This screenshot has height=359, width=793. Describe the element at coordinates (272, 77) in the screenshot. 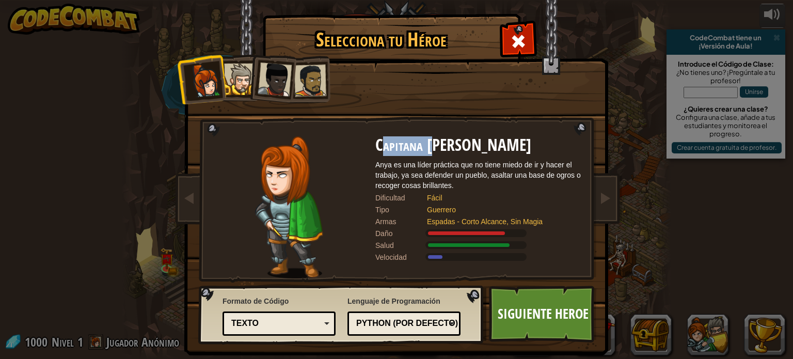

I see `li: Dama Ida Corazón Justo` at that location.